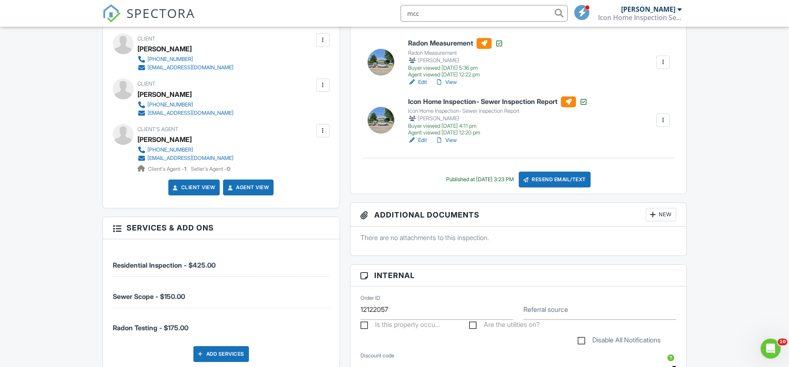 This screenshot has height=367, width=789. What do you see at coordinates (498, 102) in the screenshot?
I see `h6: Icon Home Inspection- Sewer Inspection Report` at bounding box center [498, 102].